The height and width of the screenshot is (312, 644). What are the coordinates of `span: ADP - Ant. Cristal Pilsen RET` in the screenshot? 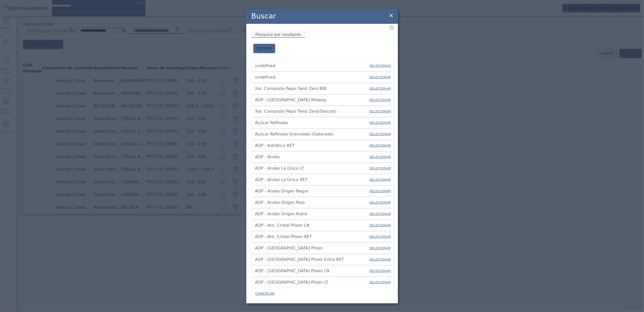 It's located at (312, 237).